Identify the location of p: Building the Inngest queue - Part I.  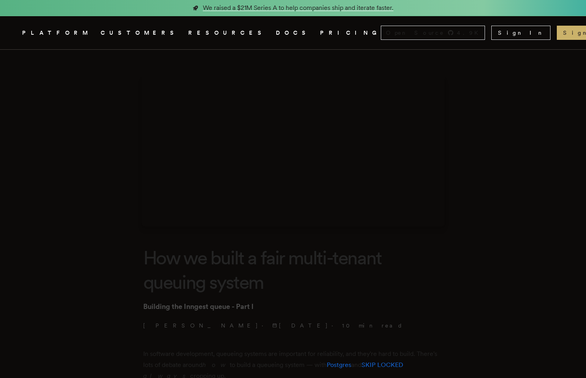
(293, 307).